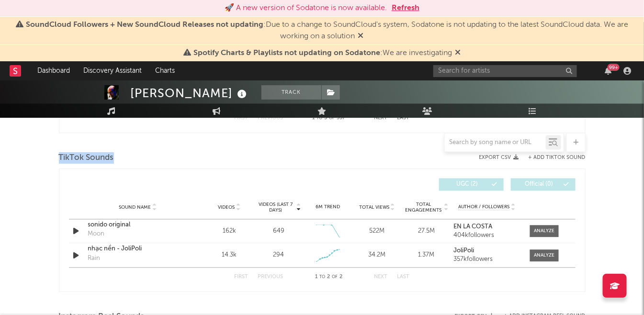  What do you see at coordinates (329, 119) in the screenshot?
I see `div: 1 5 357` at bounding box center [329, 119].